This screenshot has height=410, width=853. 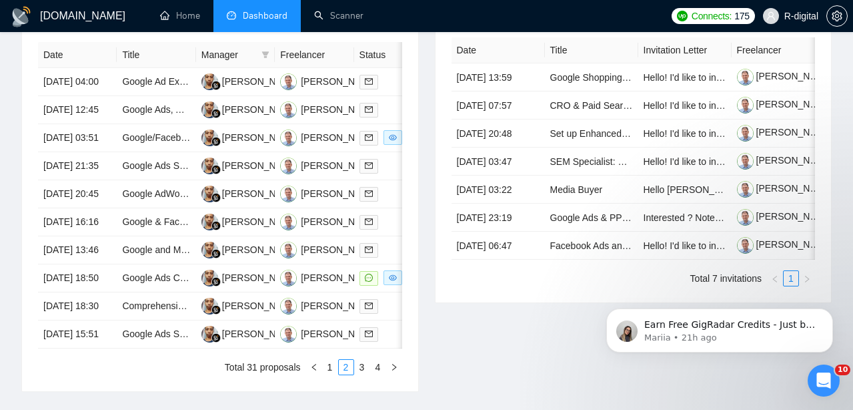 I want to click on th: Invitation Letter, so click(x=685, y=50).